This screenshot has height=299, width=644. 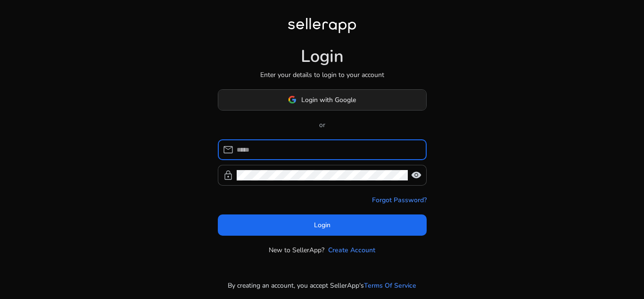 What do you see at coordinates (417, 175) in the screenshot?
I see `span: visibility` at bounding box center [417, 175].